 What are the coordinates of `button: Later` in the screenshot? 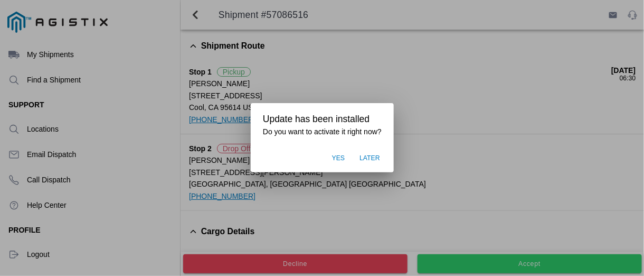 It's located at (369, 158).